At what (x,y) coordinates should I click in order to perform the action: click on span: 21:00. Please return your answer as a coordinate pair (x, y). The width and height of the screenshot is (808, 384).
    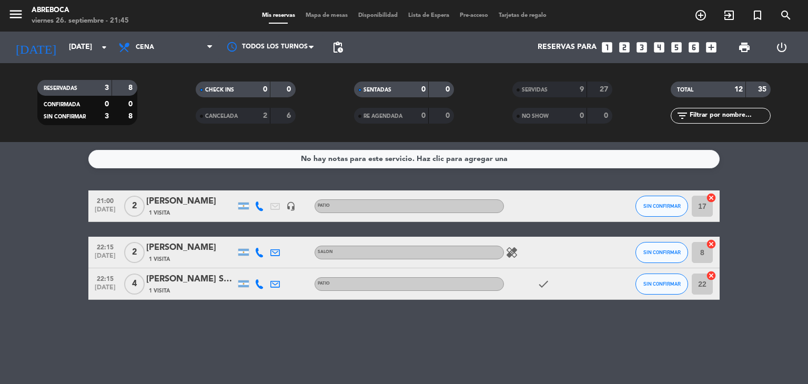
    Looking at the image, I should click on (105, 200).